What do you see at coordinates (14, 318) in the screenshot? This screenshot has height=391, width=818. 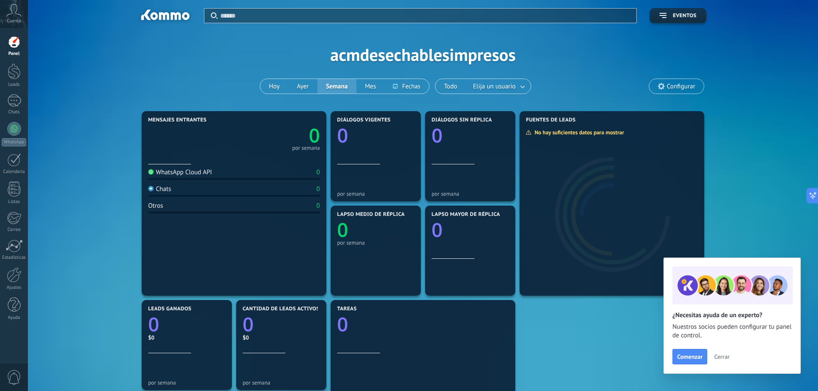 I see `div: Ayuda` at bounding box center [14, 318].